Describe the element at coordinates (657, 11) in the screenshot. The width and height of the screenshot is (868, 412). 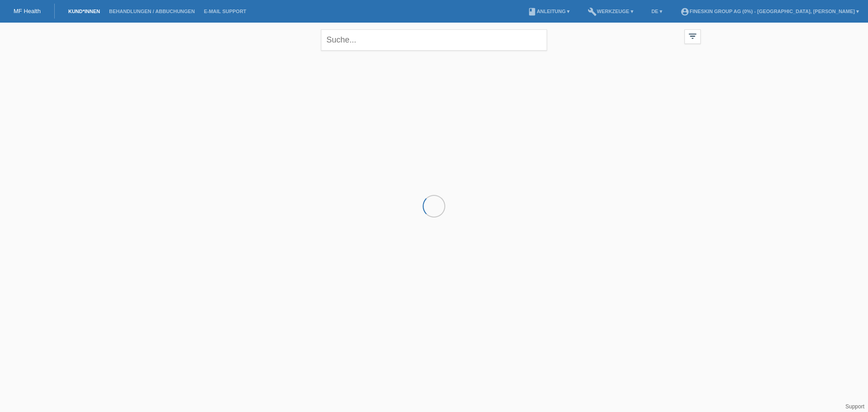
I see `a: DE ▾` at that location.